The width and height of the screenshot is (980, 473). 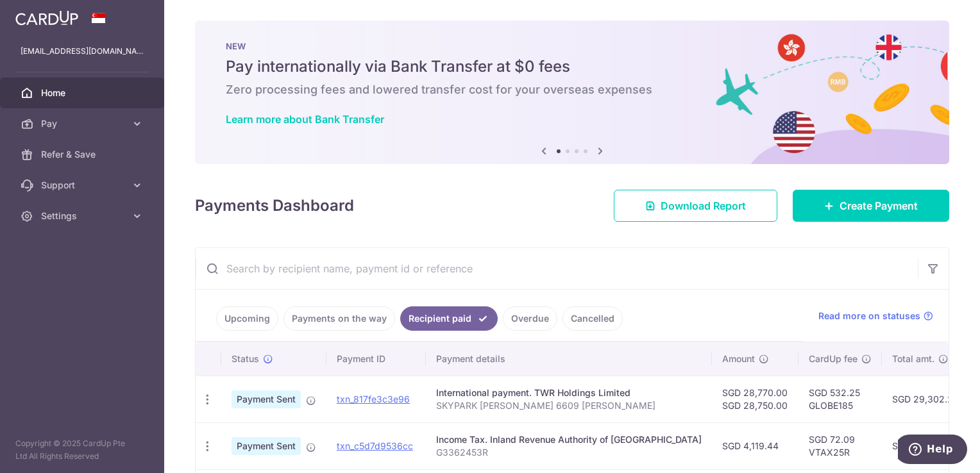 I want to click on td: SGD 532.25 GLOBE185, so click(x=840, y=399).